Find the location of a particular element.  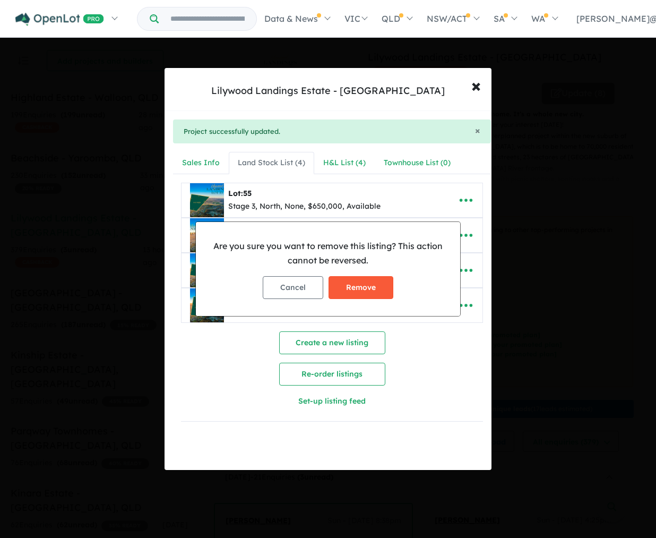

p: Are you sure you want to remove this listing? This action cannot be reversed. is located at coordinates (328, 253).